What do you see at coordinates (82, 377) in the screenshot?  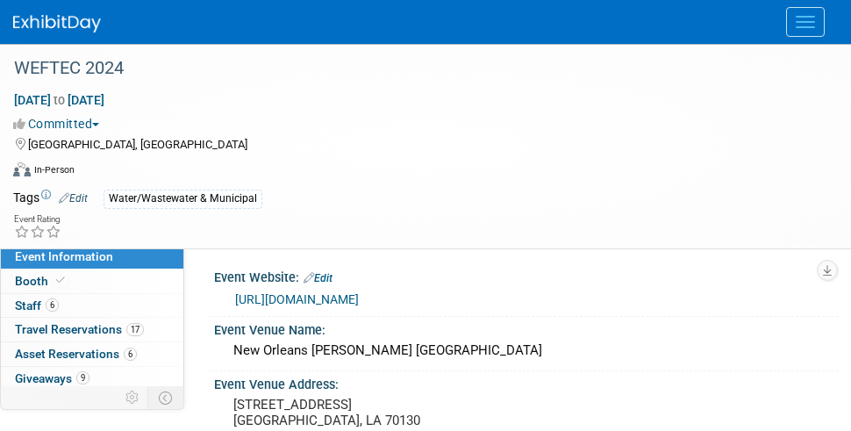 I see `span: 9` at bounding box center [82, 377].